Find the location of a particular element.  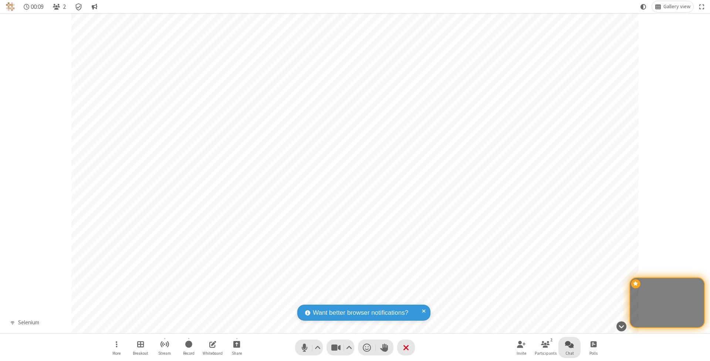

button: Using system theme is located at coordinates (643, 7).